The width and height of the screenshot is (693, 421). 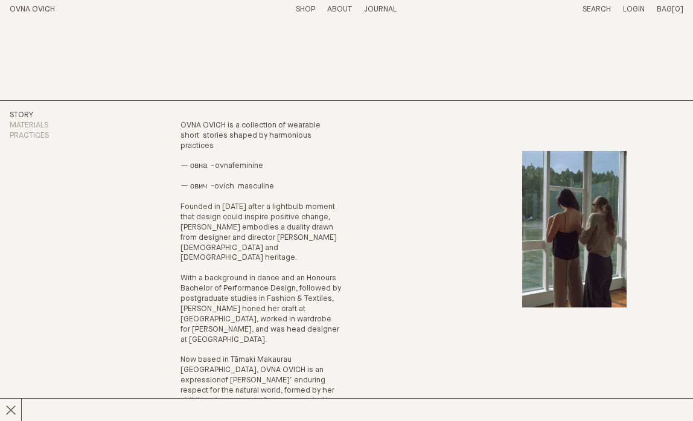 I want to click on a: Journal, so click(x=380, y=9).